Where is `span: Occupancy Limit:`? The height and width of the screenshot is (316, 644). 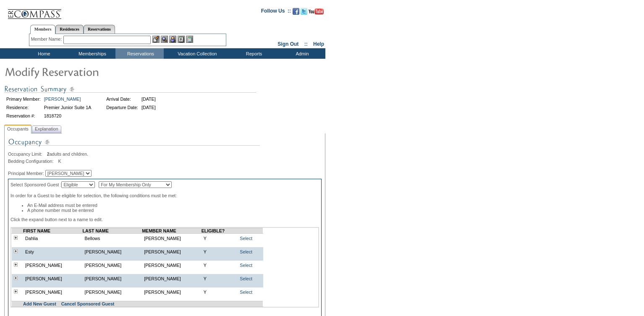
span: Occupancy Limit: is located at coordinates (27, 154).